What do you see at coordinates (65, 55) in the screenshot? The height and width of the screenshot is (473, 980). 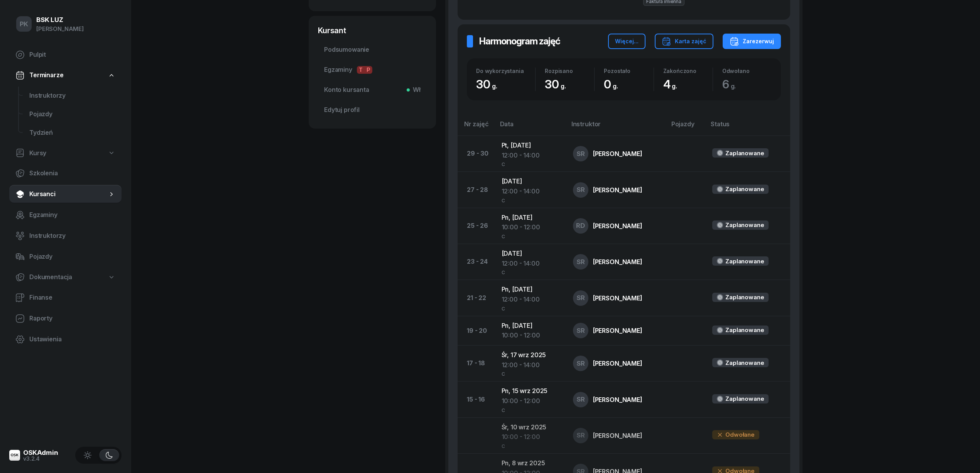 I see `a: Pulpit` at bounding box center [65, 55].